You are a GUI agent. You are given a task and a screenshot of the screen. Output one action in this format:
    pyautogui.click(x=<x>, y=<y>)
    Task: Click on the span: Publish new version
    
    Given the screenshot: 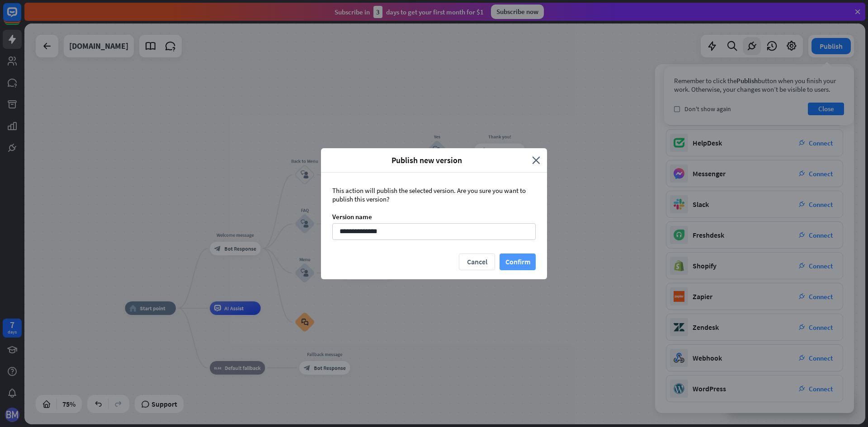 What is the action you would take?
    pyautogui.click(x=426, y=160)
    